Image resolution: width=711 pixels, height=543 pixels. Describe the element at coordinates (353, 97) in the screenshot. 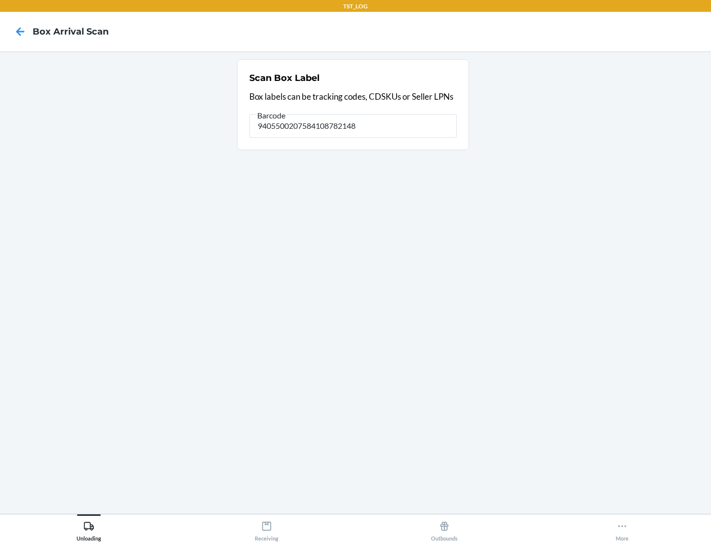

I see `p: Box labels can be tracking codes, CDSKUs or Seller LPNs` at that location.